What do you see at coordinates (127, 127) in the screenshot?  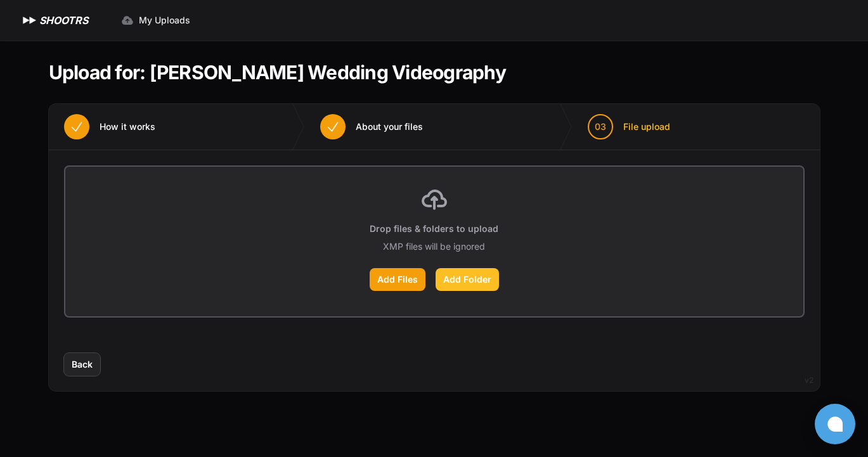 I see `span: How it works` at bounding box center [127, 127].